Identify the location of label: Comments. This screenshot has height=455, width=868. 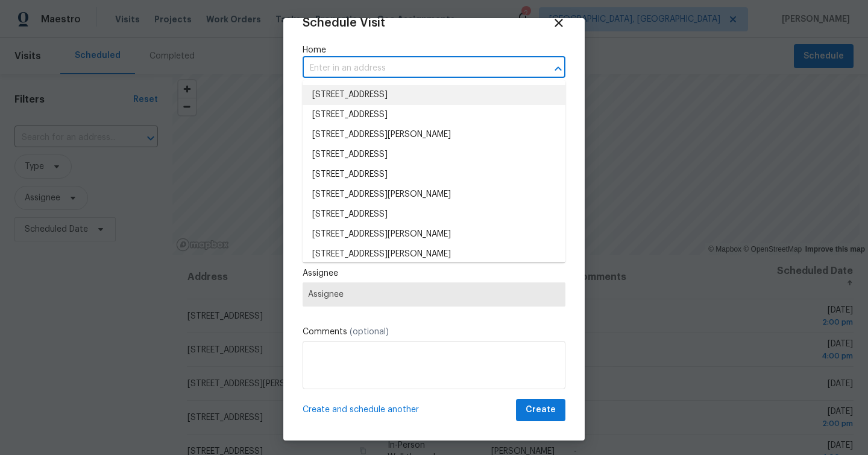
(434, 332).